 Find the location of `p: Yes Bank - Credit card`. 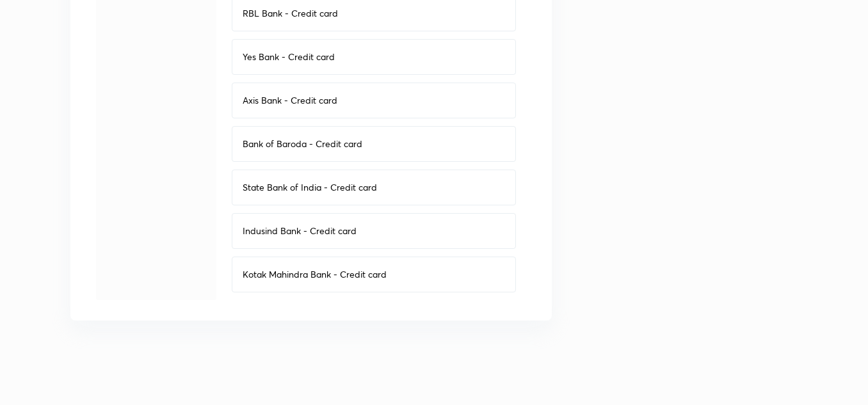

p: Yes Bank - Credit card is located at coordinates (288, 57).